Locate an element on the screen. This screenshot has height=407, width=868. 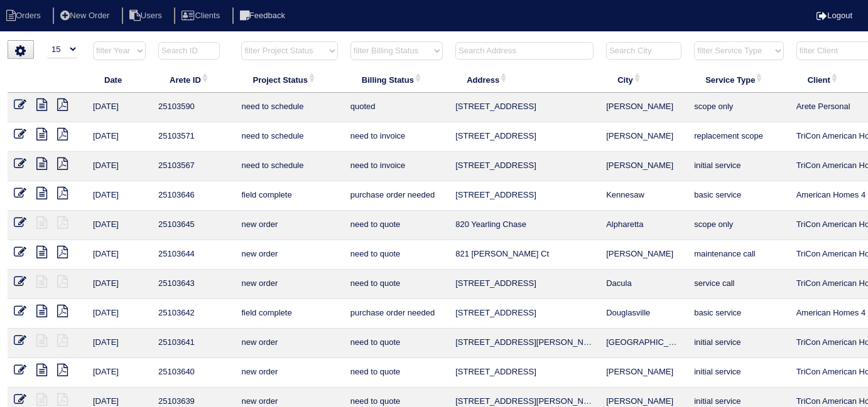
a: Logout is located at coordinates (834, 15).